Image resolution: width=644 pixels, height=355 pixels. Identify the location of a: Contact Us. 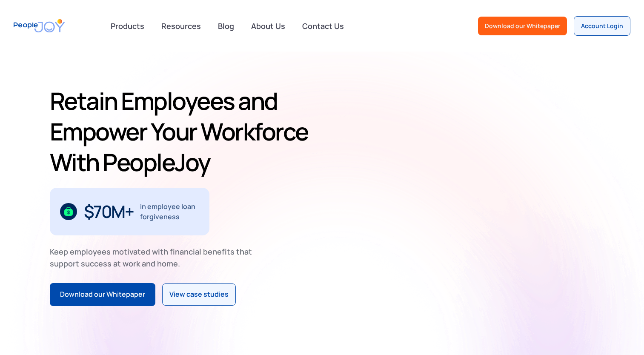
(323, 26).